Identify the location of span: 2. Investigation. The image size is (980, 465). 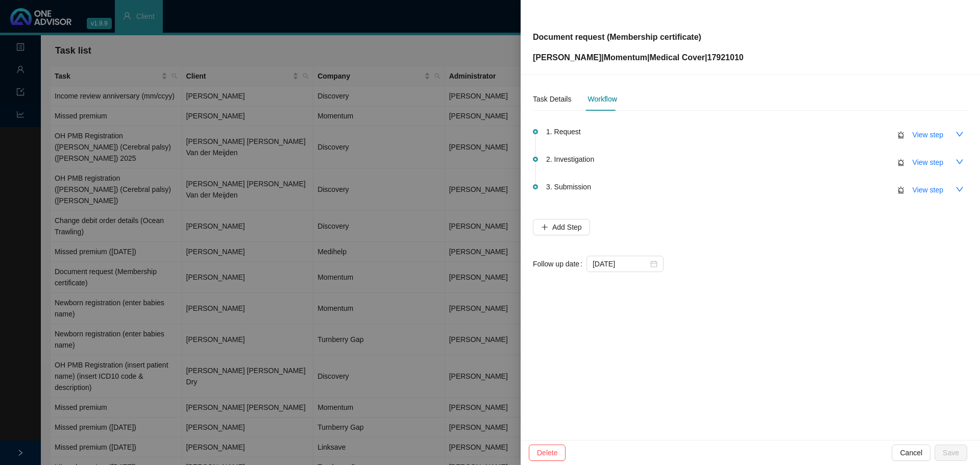
(570, 159).